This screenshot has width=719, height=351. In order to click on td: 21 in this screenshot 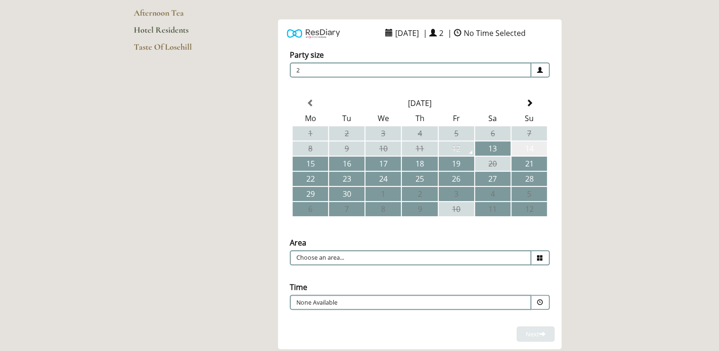, I will do `click(529, 164)`.